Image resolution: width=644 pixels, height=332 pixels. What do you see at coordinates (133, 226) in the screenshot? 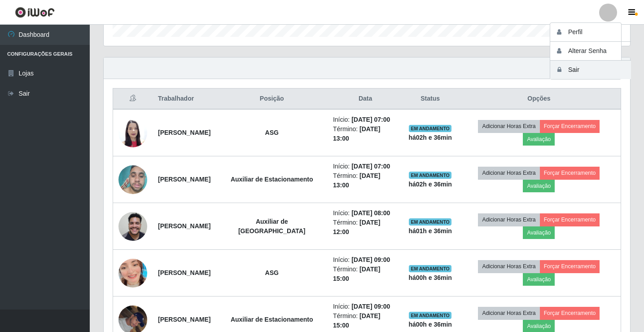
I see `img: 1750720776565.jpeg` at bounding box center [133, 226].